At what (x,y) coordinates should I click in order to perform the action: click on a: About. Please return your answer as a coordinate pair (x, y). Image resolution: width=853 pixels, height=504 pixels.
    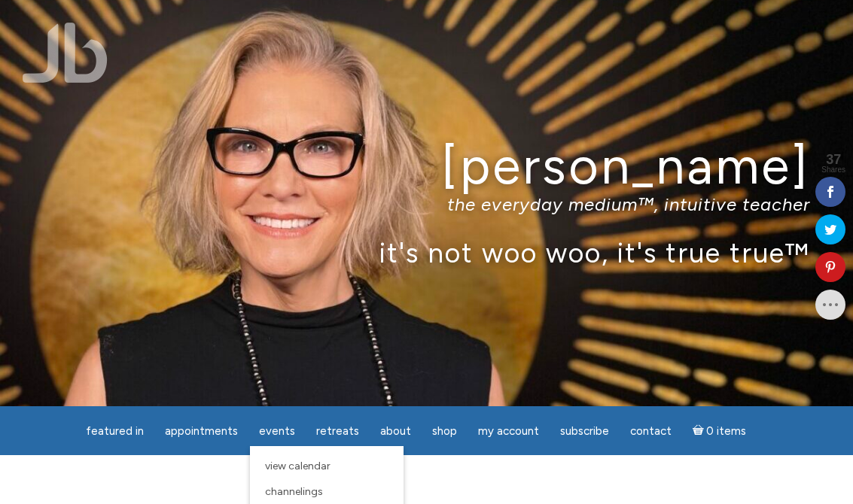
    Looking at the image, I should click on (395, 431).